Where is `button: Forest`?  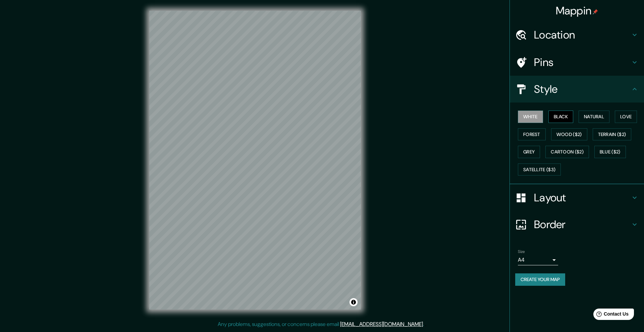
button: Forest is located at coordinates (531, 135).